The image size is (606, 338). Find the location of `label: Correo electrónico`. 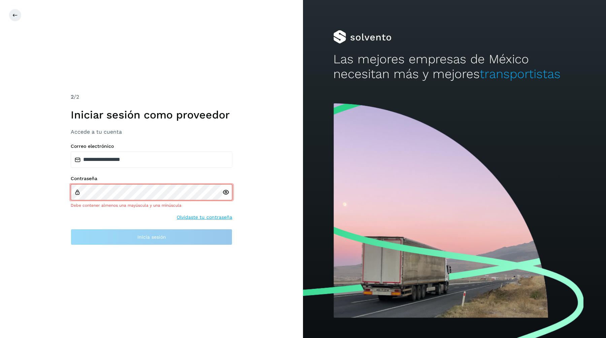

label: Correo electrónico is located at coordinates (152, 146).